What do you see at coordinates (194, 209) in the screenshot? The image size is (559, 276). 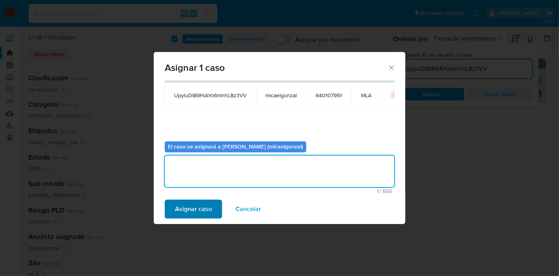 I see `span: Asignar caso` at bounding box center [194, 209].